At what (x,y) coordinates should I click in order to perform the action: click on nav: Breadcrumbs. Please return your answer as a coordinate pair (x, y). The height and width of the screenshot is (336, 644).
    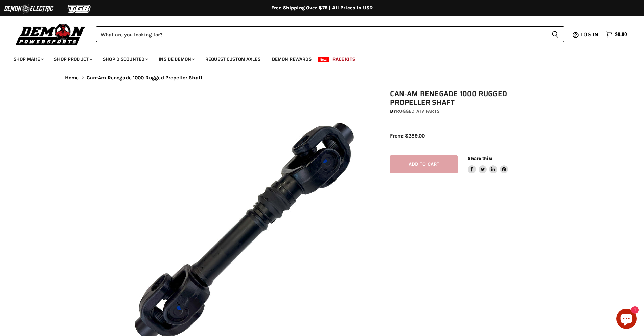
    Looking at the image, I should click on (322, 78).